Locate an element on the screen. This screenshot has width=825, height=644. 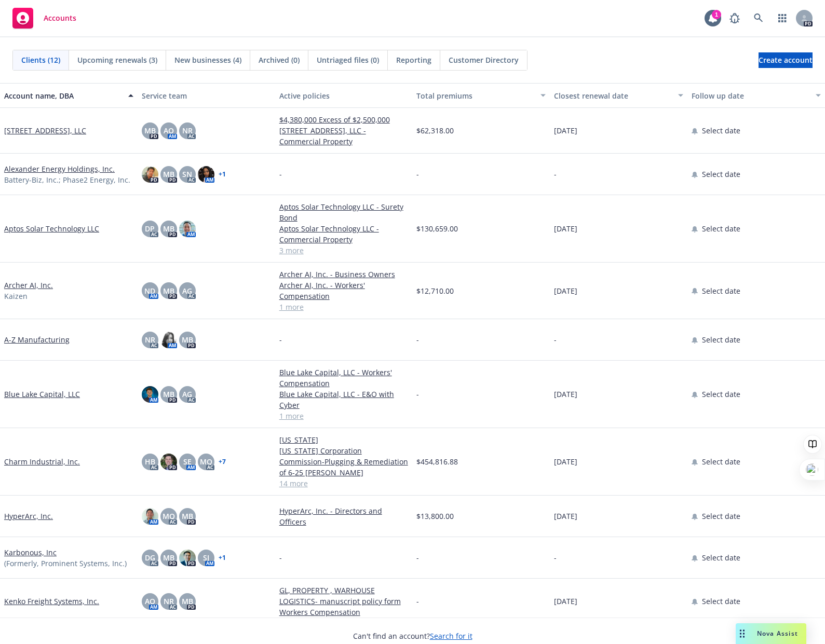
span: Kaizen is located at coordinates (15, 296).